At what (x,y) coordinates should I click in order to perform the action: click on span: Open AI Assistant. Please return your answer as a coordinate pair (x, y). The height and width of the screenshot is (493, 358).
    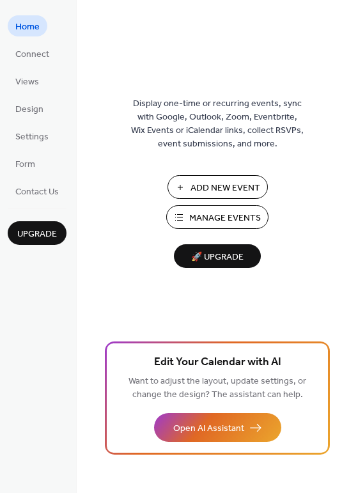
    Looking at the image, I should click on (209, 429).